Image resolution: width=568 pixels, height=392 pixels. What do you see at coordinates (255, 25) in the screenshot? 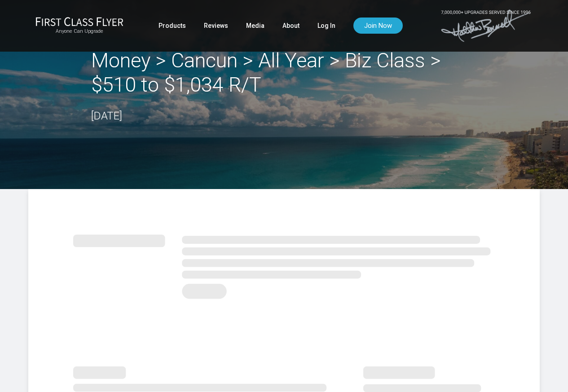
I see `a: Media` at bounding box center [255, 25].